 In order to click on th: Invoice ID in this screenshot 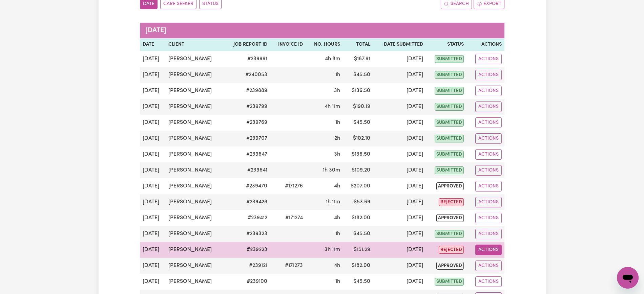, I will do `click(288, 45)`.